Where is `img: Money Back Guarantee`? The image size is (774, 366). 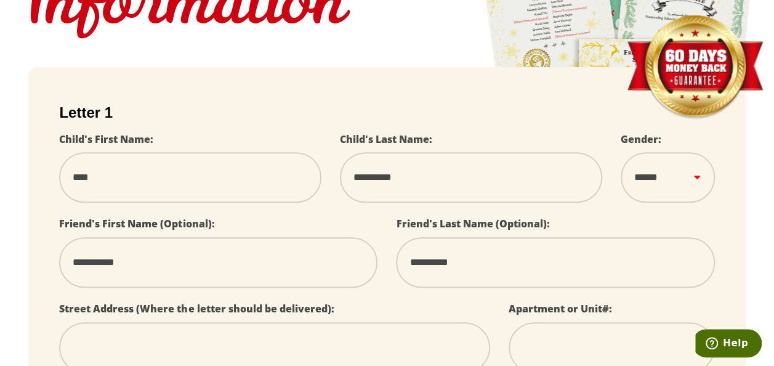
img: Money Back Guarantee is located at coordinates (695, 67).